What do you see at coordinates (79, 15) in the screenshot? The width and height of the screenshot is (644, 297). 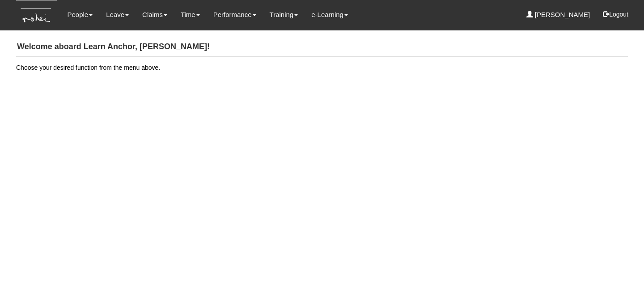 I see `a: People` at bounding box center [79, 15].